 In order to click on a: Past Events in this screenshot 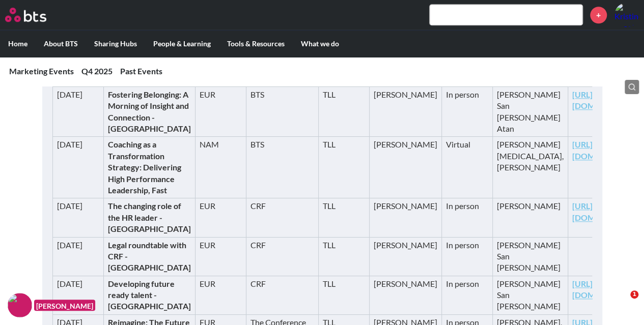, I will do `click(141, 71)`.